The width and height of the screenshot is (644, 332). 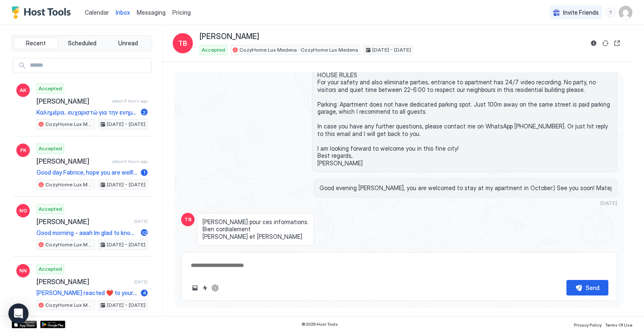 I want to click on span: about 6 hours ago, so click(x=130, y=161).